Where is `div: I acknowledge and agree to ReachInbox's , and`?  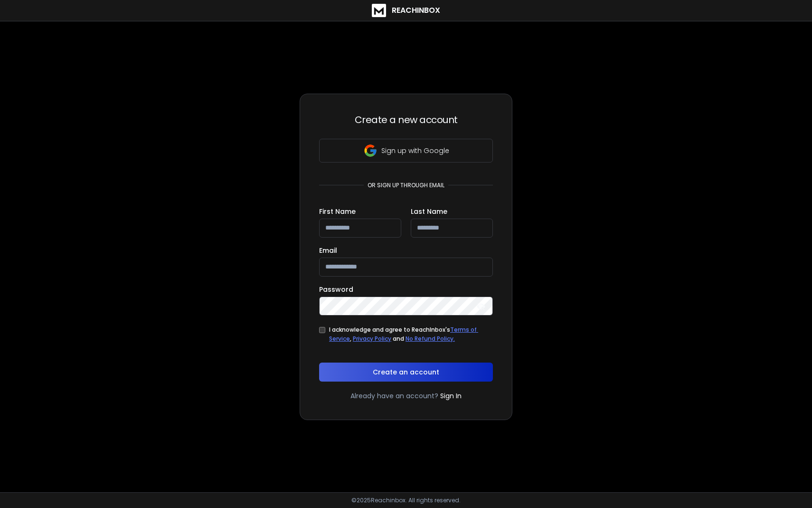
div: I acknowledge and agree to ReachInbox's , and is located at coordinates (411, 334).